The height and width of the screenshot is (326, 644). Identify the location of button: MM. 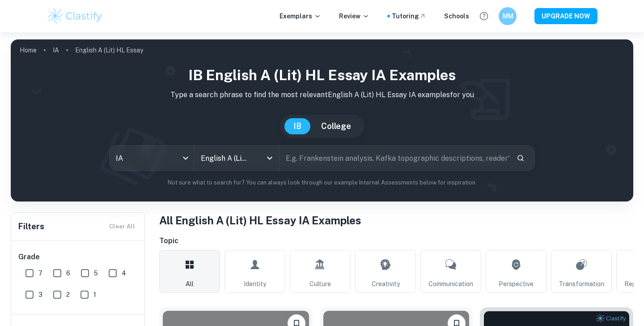
(508, 16).